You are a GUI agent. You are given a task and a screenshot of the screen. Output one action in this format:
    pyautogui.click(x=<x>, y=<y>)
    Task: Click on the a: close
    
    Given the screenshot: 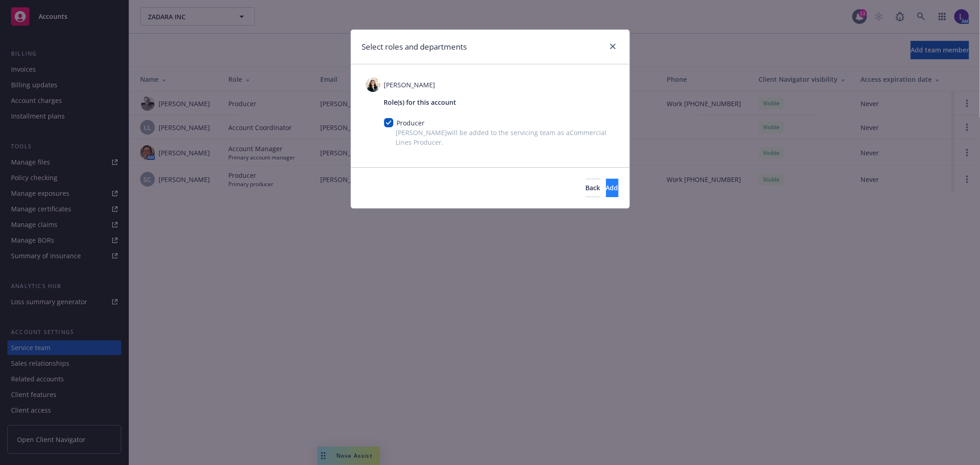 What is the action you would take?
    pyautogui.click(x=613, y=46)
    